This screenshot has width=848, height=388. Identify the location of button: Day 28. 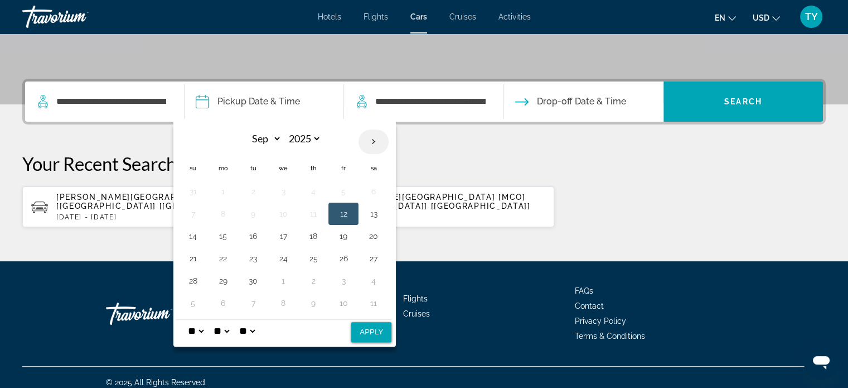
(193, 280).